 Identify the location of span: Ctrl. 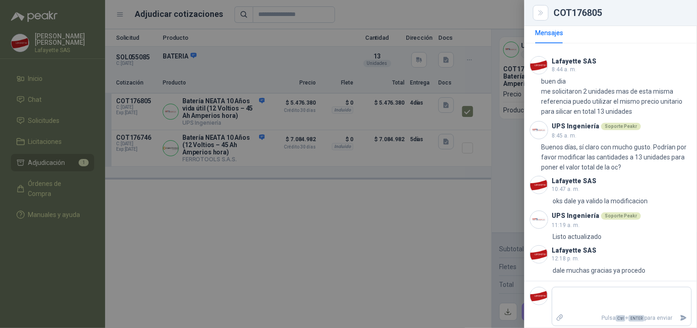
(620, 318).